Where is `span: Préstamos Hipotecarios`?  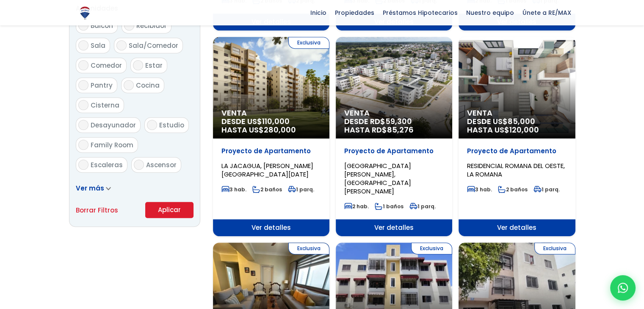
span: Préstamos Hipotecarios is located at coordinates (420, 12).